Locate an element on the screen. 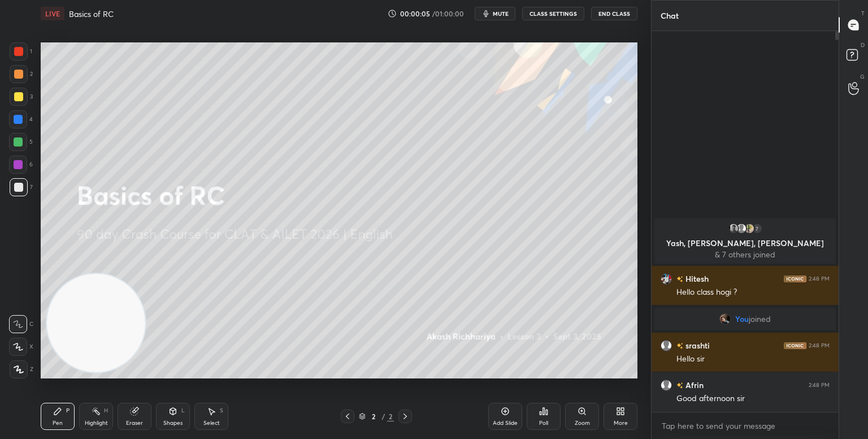 Image resolution: width=868 pixels, height=439 pixels. div: C is located at coordinates (21, 324).